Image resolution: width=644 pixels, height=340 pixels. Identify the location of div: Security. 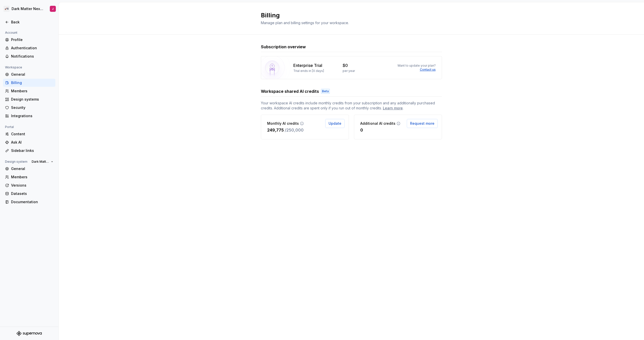
(32, 108).